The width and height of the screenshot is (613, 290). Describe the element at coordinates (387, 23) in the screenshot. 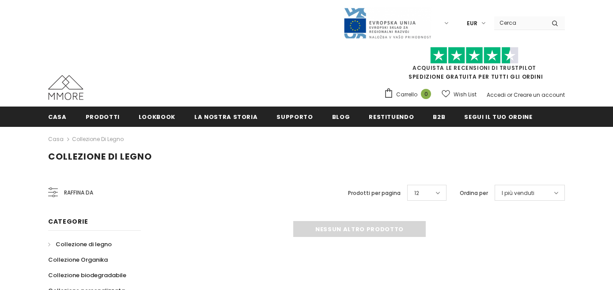

I see `img: Javni Razpis` at that location.